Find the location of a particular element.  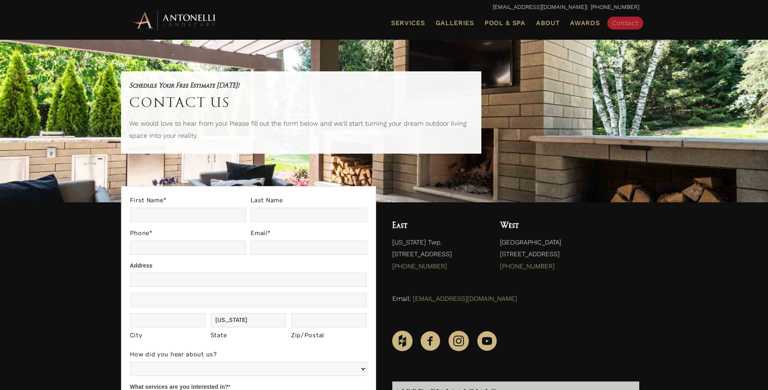

label: Phone is located at coordinates (188, 234).